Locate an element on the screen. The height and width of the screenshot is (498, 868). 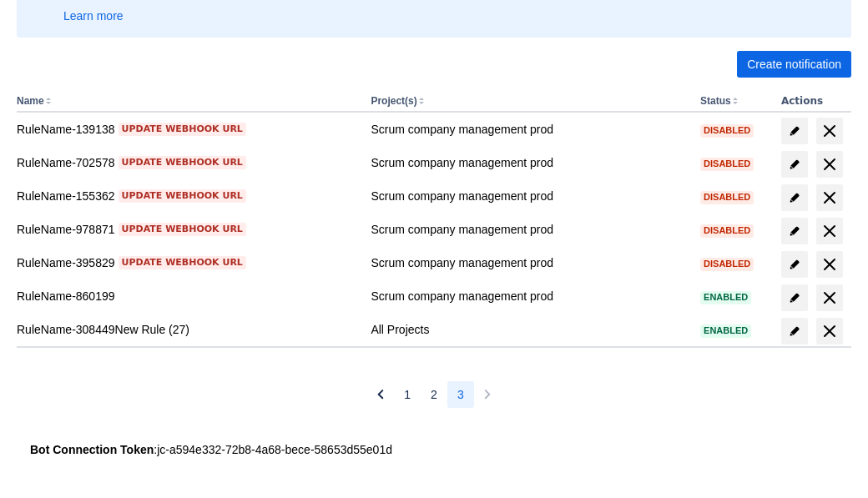
span: Create notification is located at coordinates (794, 64).